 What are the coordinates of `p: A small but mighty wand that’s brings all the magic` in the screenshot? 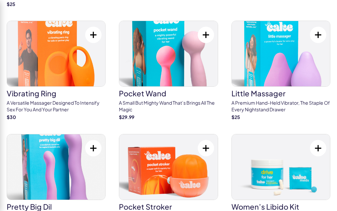 It's located at (168, 106).